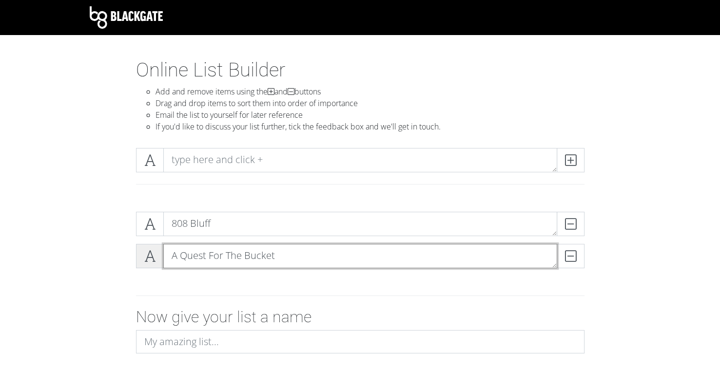 The width and height of the screenshot is (720, 368). I want to click on h1: Online List Builder, so click(360, 70).